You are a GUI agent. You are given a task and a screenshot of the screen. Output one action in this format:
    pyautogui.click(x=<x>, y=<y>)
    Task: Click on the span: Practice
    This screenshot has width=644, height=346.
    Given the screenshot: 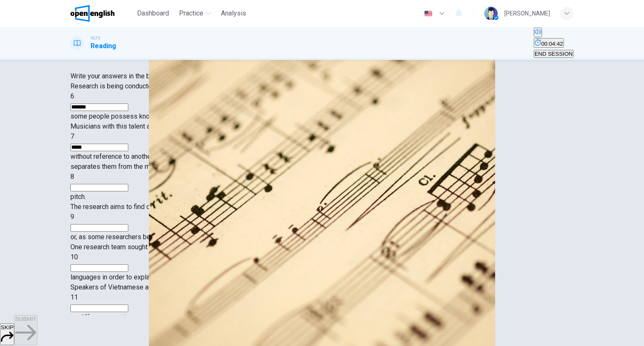 What is the action you would take?
    pyautogui.click(x=191, y=14)
    